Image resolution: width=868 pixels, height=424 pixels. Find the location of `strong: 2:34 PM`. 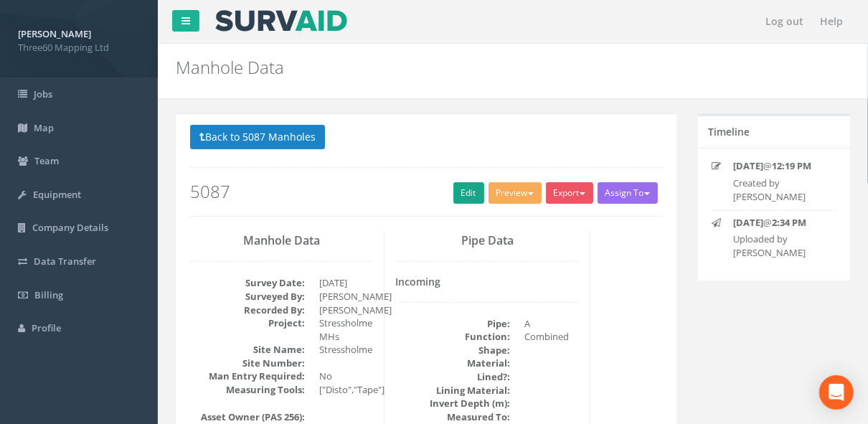

strong: 2:34 PM is located at coordinates (790, 222).